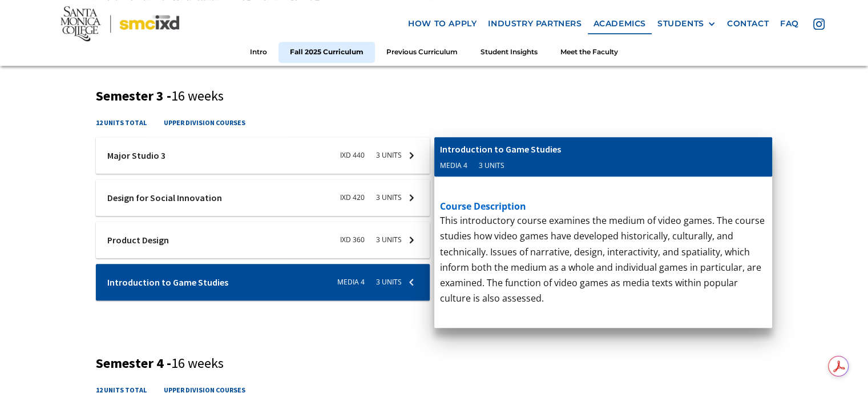  I want to click on a: Intro, so click(259, 52).